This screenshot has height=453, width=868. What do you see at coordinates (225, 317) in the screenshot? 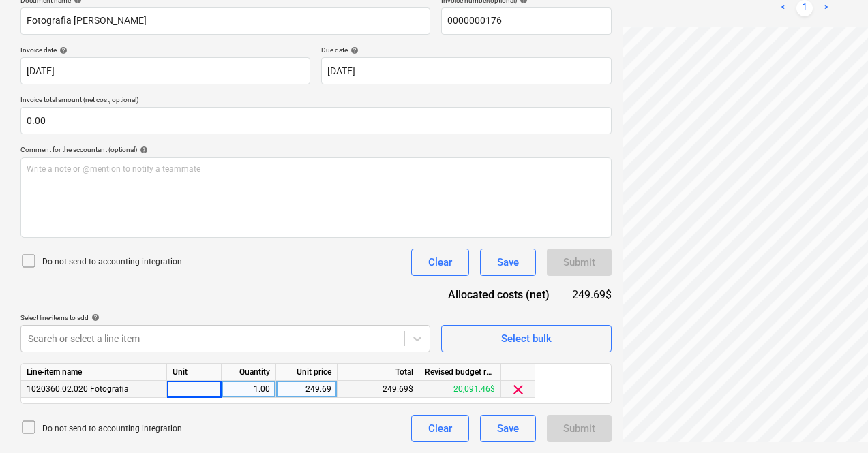
I see `div: Select line-items to add` at bounding box center [225, 317].